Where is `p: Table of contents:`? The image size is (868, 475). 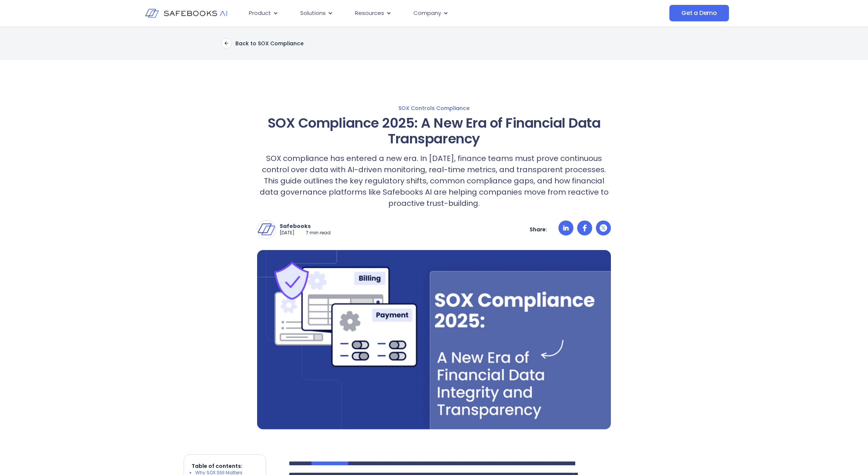 p: Table of contents: is located at coordinates (225, 466).